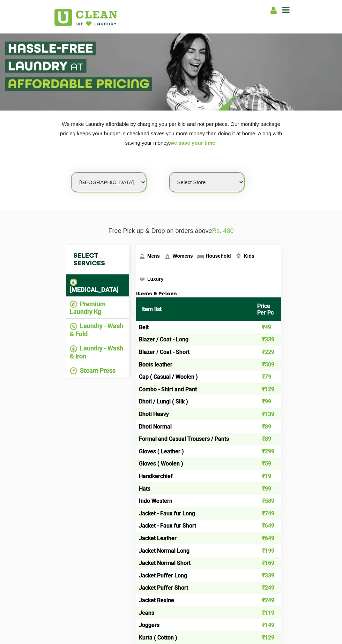  I want to click on li: Premium Laundry Kg, so click(97, 308).